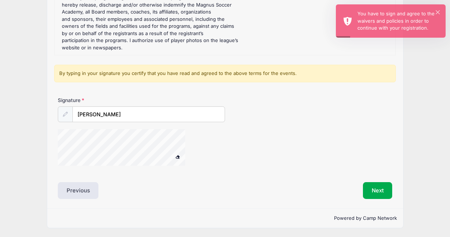  Describe the element at coordinates (148, 114) in the screenshot. I see `input: Enter first and last name` at that location.